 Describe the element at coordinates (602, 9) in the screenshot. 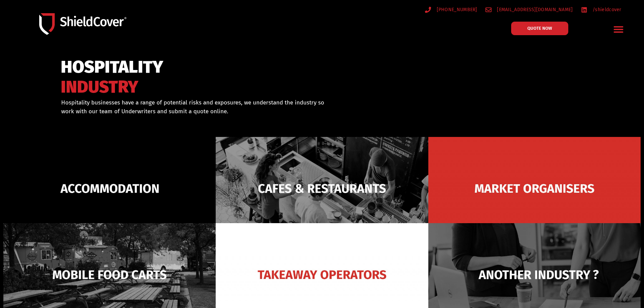

I see `a: /shieldcover` at that location.